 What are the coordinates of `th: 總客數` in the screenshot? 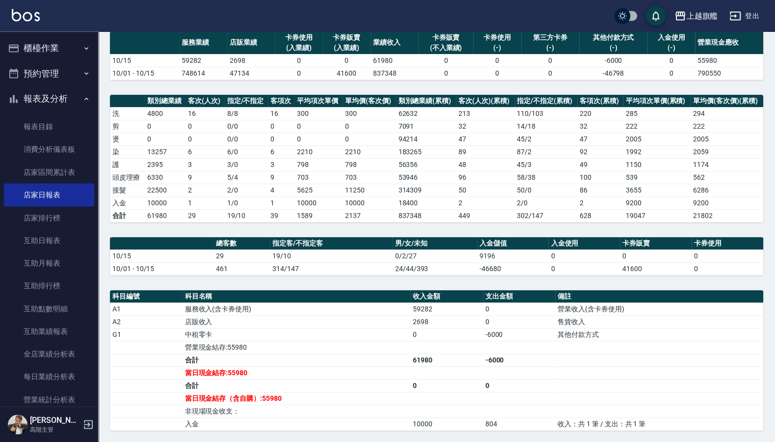 It's located at (242, 244).